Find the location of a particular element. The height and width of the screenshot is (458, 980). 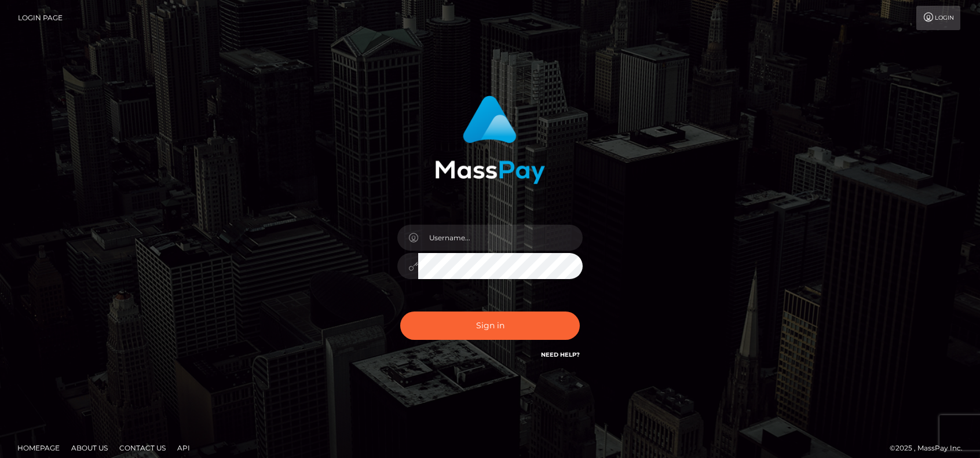

button: Sign in is located at coordinates (490, 325).